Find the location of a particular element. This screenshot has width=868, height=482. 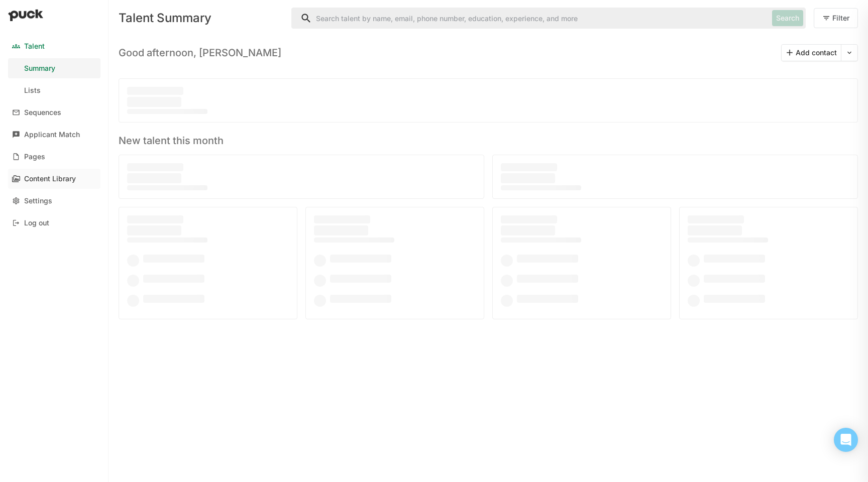

a: Summary is located at coordinates (54, 68).